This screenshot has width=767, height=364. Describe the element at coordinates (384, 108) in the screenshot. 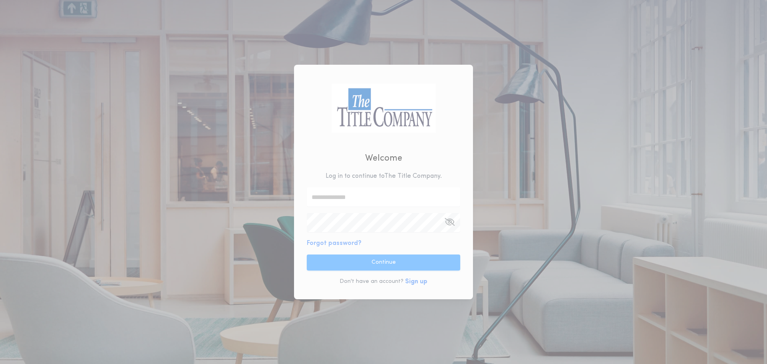

I see `img: logo` at that location.